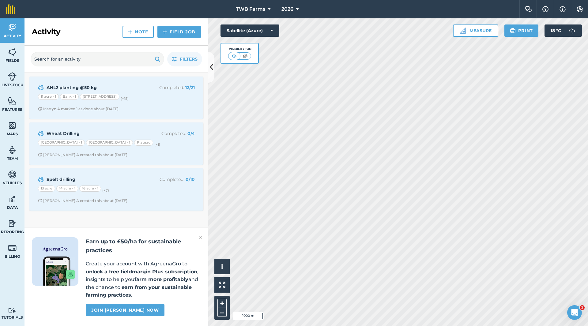 The image size is (588, 326). I want to click on button: Measure, so click(476, 31).